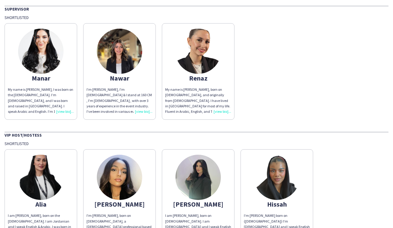 The height and width of the screenshot is (228, 393). Describe the element at coordinates (277, 205) in the screenshot. I see `div: Hissah` at that location.